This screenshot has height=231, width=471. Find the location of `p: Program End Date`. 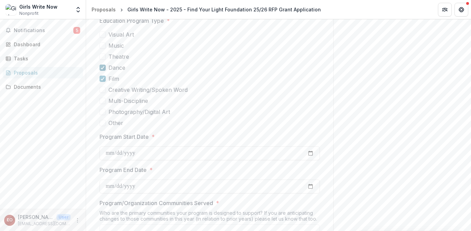

p: Program End Date is located at coordinates (123, 170).